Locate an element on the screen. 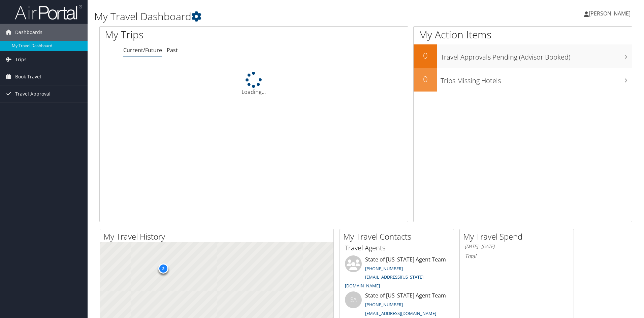 This screenshot has height=318, width=644. a: 0Trips Missing Hotels is located at coordinates (523, 80).